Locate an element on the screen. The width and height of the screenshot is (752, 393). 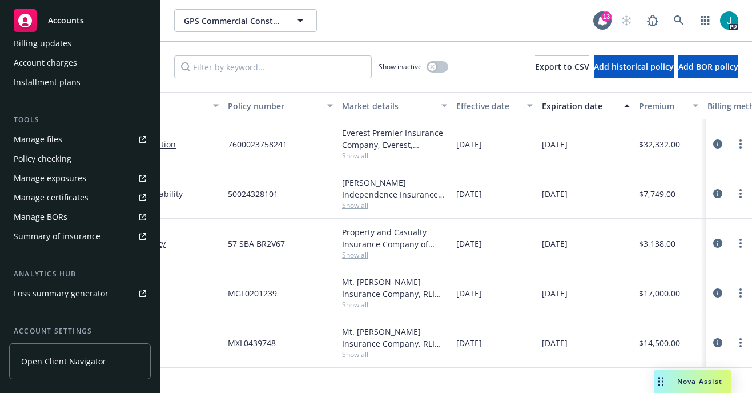
div: Manage files is located at coordinates (38, 139).